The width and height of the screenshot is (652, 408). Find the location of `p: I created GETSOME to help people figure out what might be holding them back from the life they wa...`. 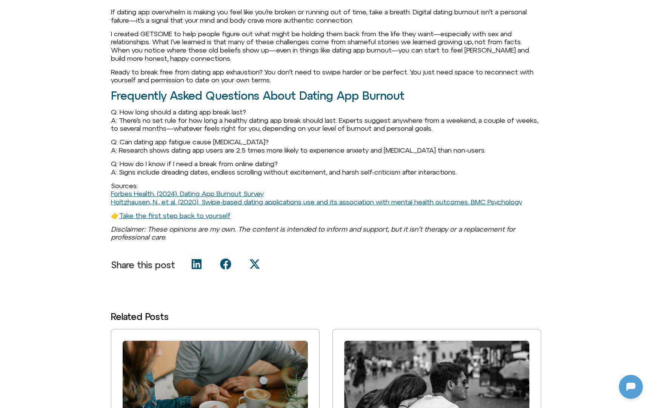

p: I created GETSOME to help people figure out what might be holding them back from the life they wa... is located at coordinates (326, 46).